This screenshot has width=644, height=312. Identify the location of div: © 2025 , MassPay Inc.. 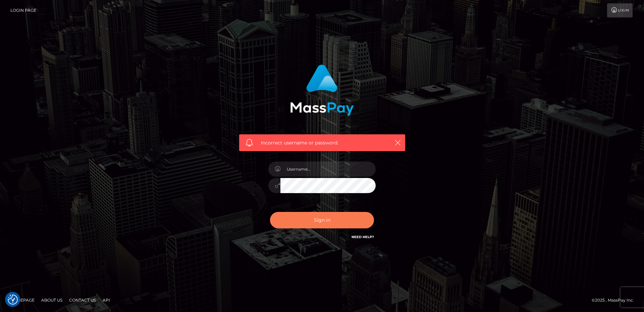
(615, 300).